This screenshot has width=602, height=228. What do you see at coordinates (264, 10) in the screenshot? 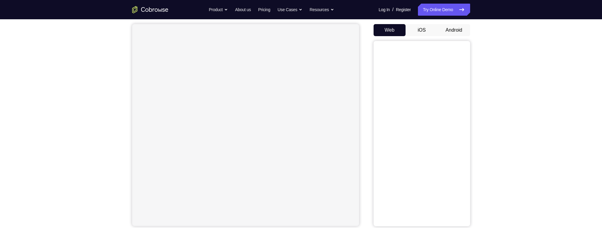
I see `a: Pricing` at bounding box center [264, 10].